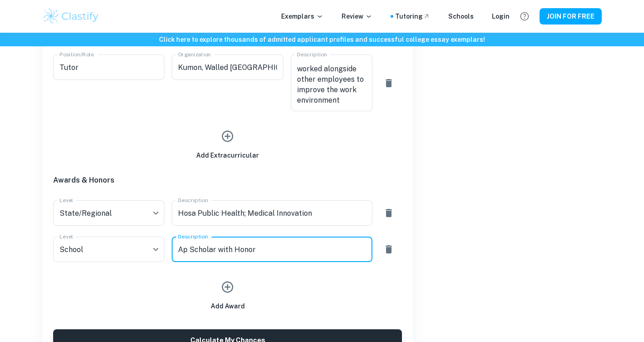  What do you see at coordinates (227, 306) in the screenshot?
I see `h6: Add Award` at bounding box center [227, 306].